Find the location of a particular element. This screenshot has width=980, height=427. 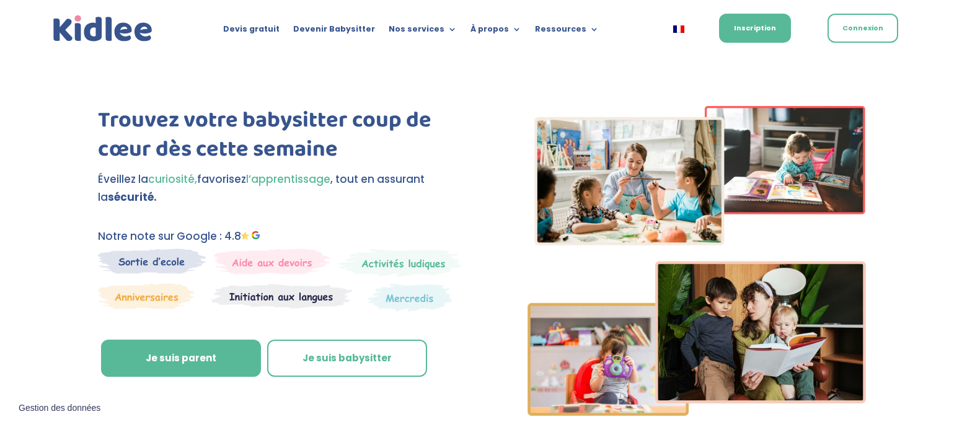

img: Thematique is located at coordinates (410, 297).